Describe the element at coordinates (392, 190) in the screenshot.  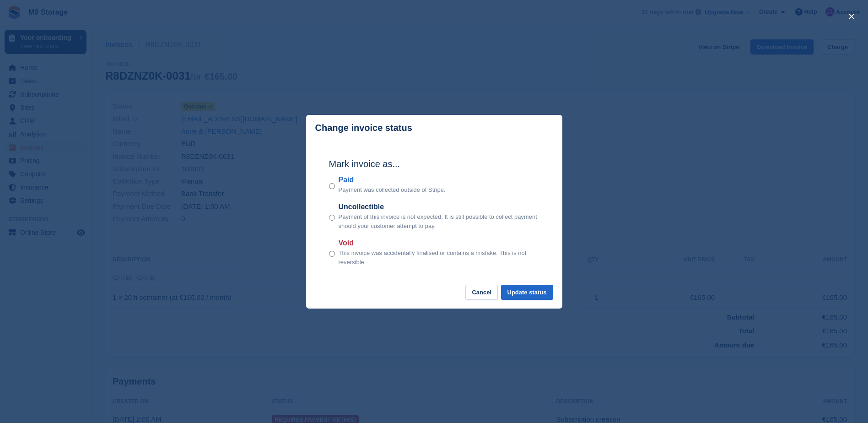
I see `p: Payment was collected outside of Stripe.` at that location.